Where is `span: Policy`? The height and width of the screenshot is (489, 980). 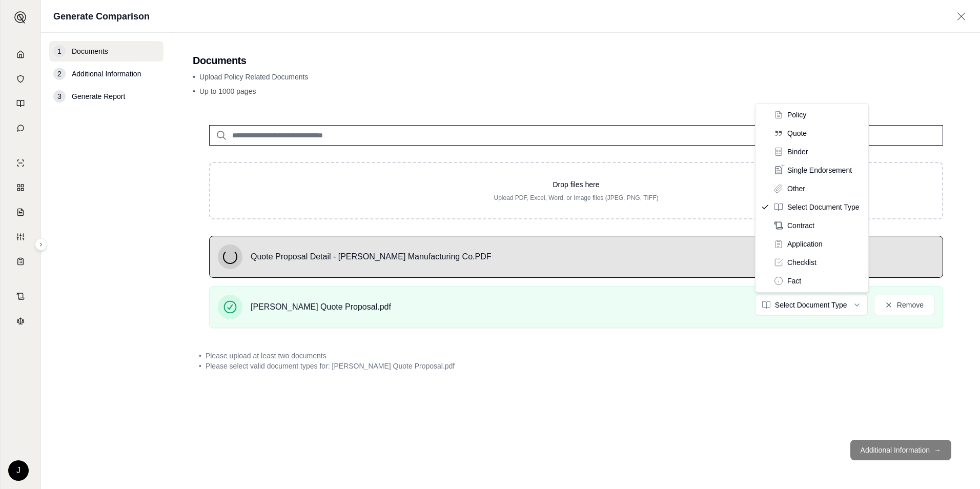
span: Policy is located at coordinates (797, 115).